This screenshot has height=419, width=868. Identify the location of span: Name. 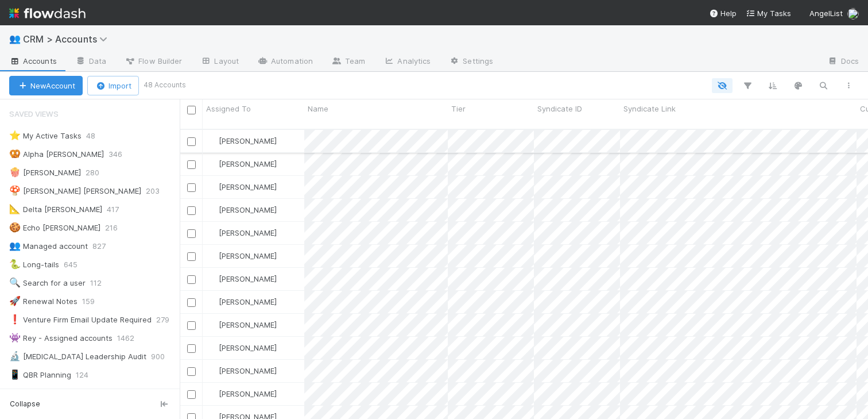
(318, 109).